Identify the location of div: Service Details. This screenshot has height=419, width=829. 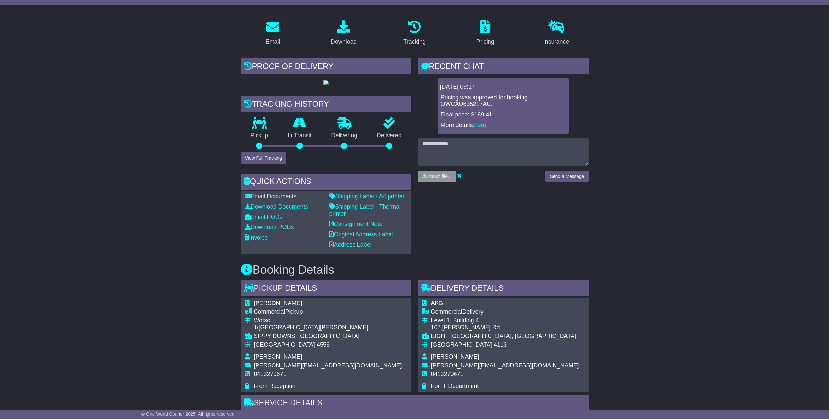
(414, 404).